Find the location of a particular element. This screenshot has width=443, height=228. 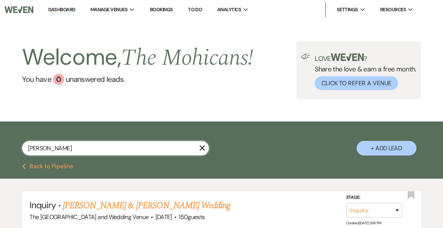

img: Weven Logo is located at coordinates (19, 10).